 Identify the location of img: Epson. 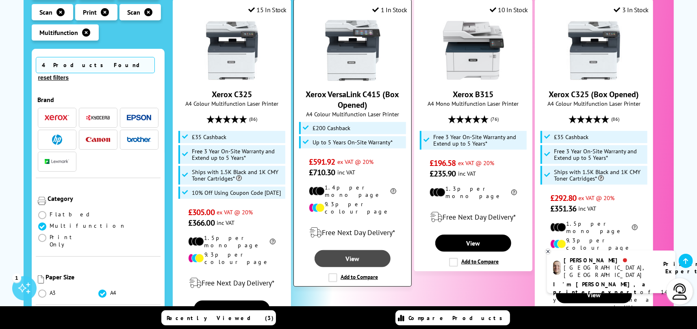
(139, 117).